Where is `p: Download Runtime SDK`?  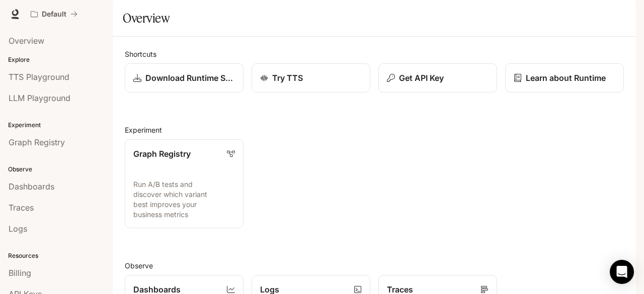
p: Download Runtime SDK is located at coordinates (190, 78).